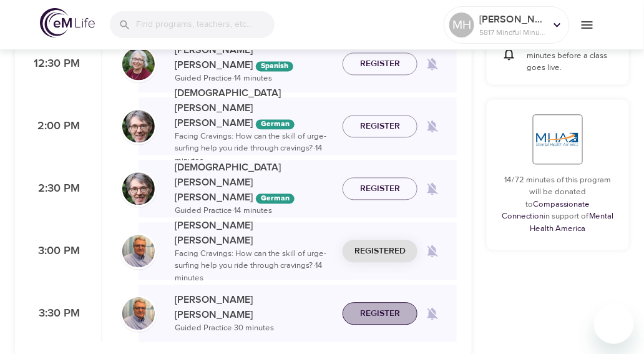 The height and width of the screenshot is (354, 644). I want to click on p: 5817 Mindful Minutes, so click(512, 32).